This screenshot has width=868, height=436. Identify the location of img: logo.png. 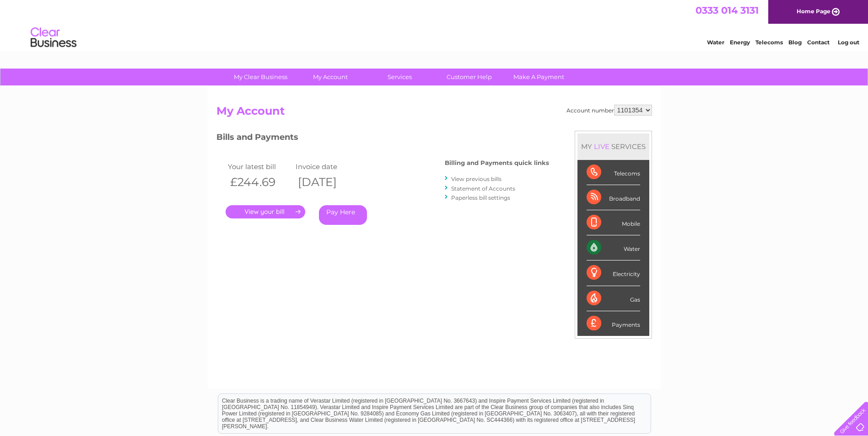
(54, 38).